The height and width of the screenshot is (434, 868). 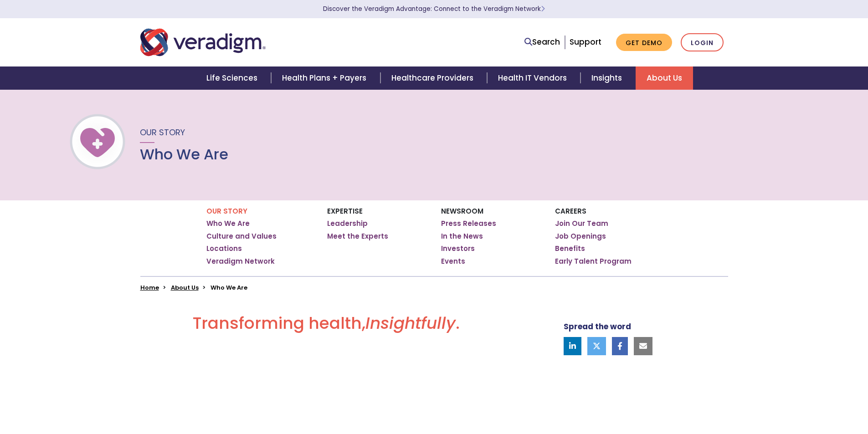 I want to click on a: Health Plans + Payers, so click(x=325, y=78).